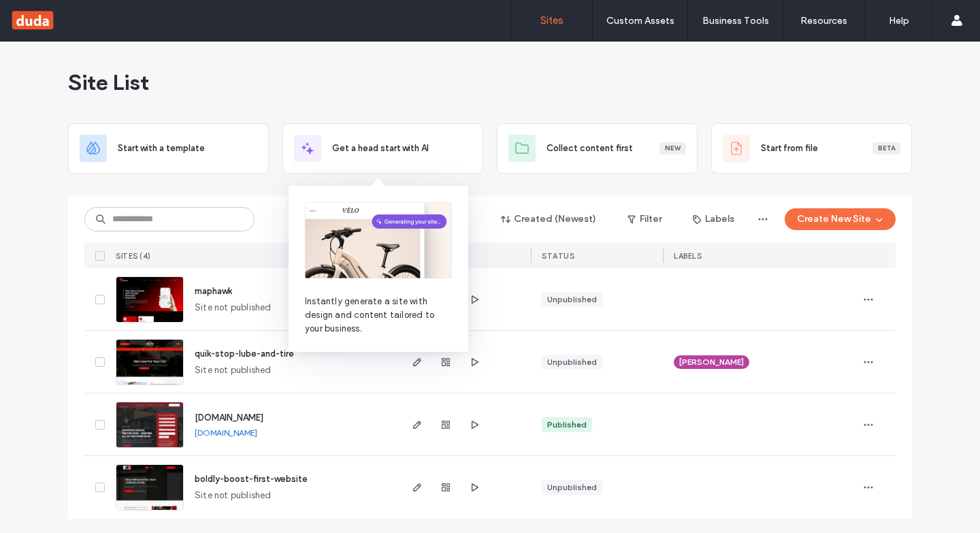 This screenshot has height=533, width=980. What do you see at coordinates (380, 148) in the screenshot?
I see `span: Get a head start with AI` at bounding box center [380, 148].